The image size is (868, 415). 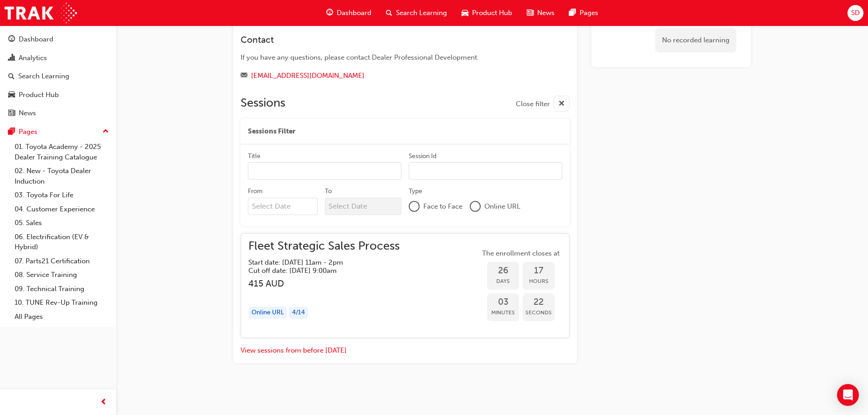 What do you see at coordinates (44, 76) in the screenshot?
I see `div: Search Learning` at bounding box center [44, 76].